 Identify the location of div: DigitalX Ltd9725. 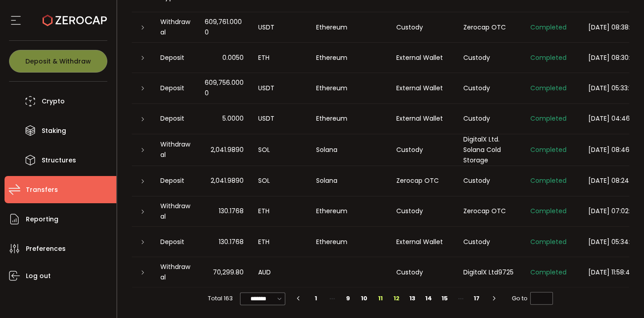
(490, 271).